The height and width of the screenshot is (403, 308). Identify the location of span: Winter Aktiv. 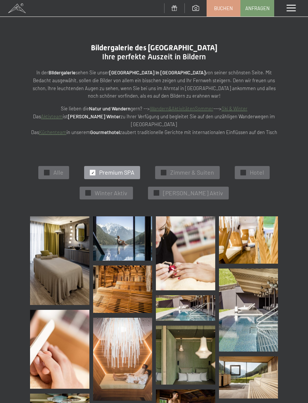
(111, 193).